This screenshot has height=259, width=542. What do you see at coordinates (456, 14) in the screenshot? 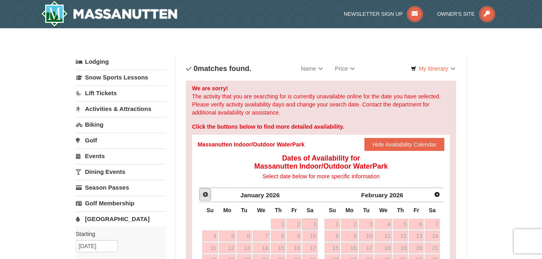
I see `span: Owner's Site` at bounding box center [456, 14].